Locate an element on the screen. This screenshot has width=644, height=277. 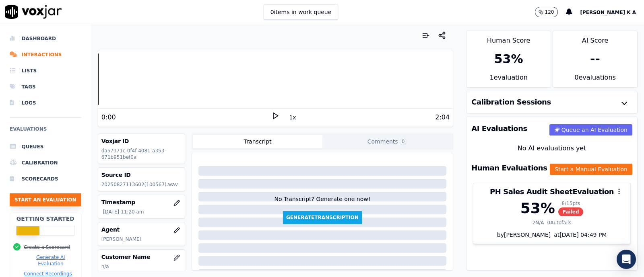
a: Interactions is located at coordinates (45, 55).